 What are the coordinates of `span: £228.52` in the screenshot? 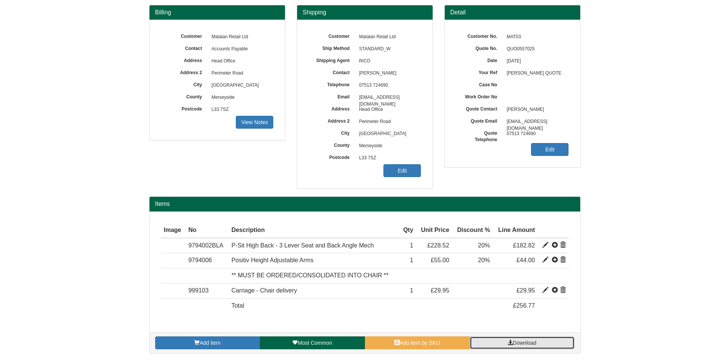 It's located at (438, 245).